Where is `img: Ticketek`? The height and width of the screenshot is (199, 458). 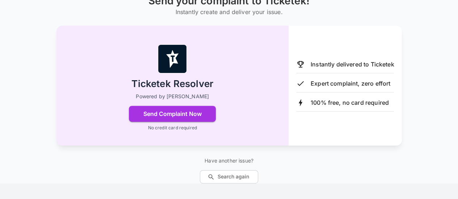 img: Ticketek is located at coordinates (172, 59).